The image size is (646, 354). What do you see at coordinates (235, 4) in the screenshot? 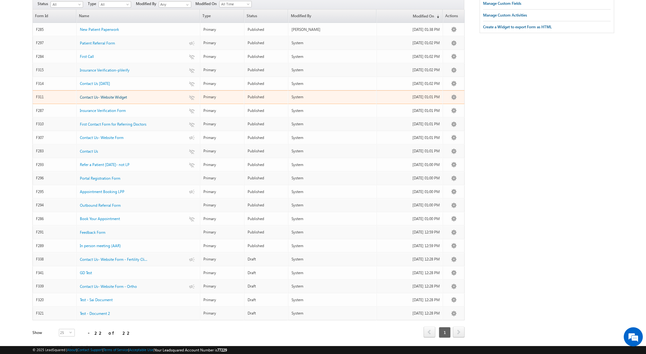
I see `span: All Time` at bounding box center [235, 4].